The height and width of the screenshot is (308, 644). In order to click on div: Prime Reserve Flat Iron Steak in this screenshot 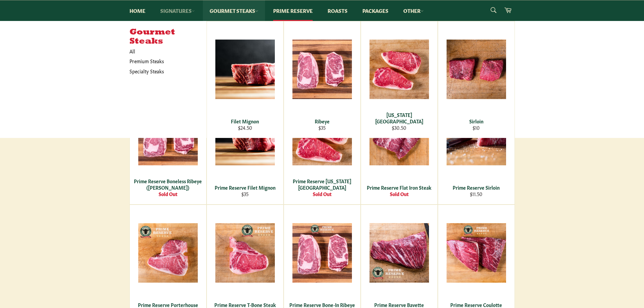, I will do `click(399, 188)`.